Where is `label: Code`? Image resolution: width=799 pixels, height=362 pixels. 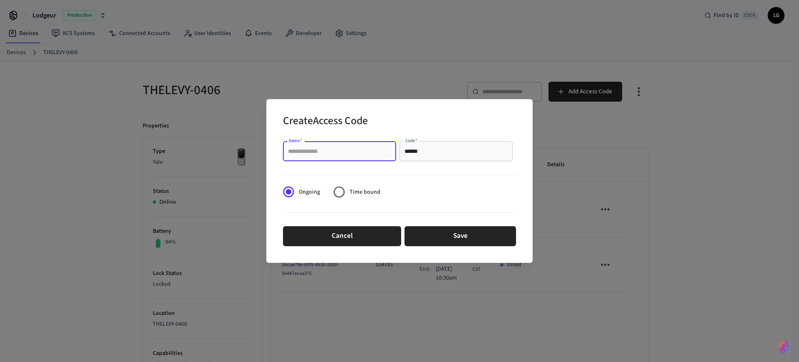
label: Code is located at coordinates (411, 140).